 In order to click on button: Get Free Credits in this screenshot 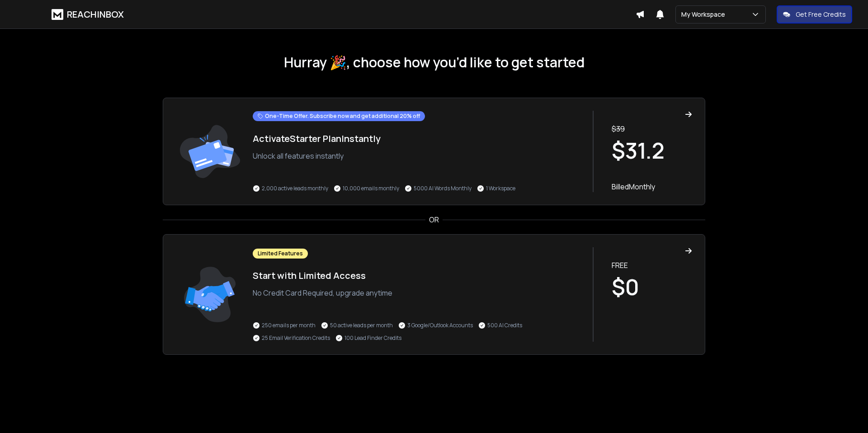, I will do `click(814, 15)`.